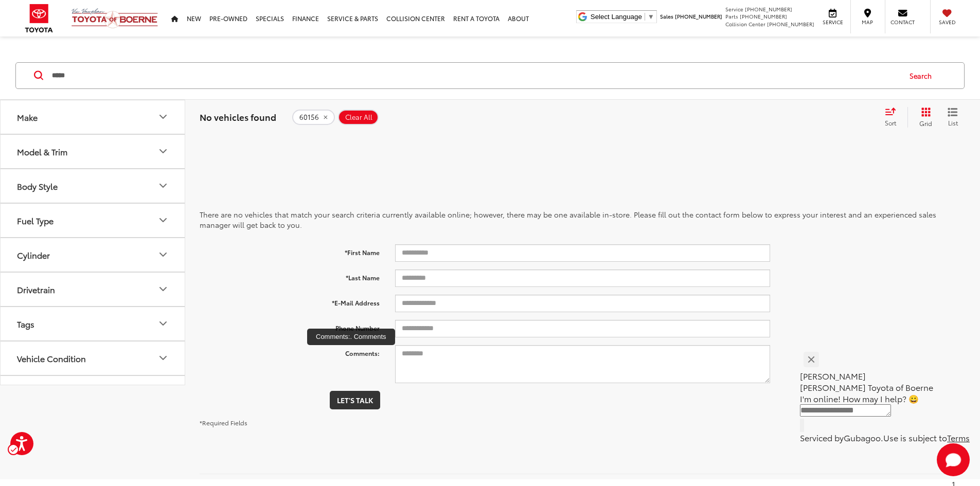  Describe the element at coordinates (622, 17) in the screenshot. I see `a: Select Language​` at that location.